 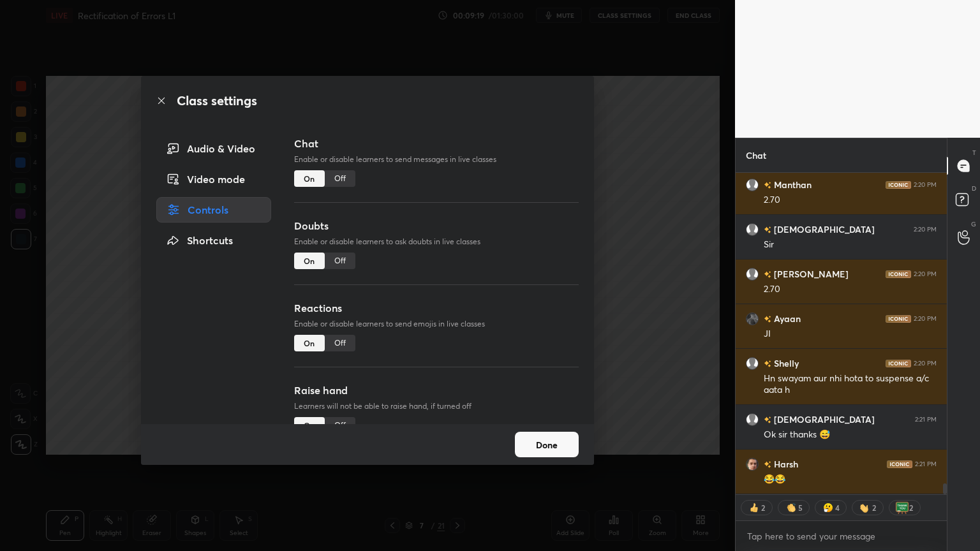 I want to click on h3: Raise hand, so click(x=437, y=390).